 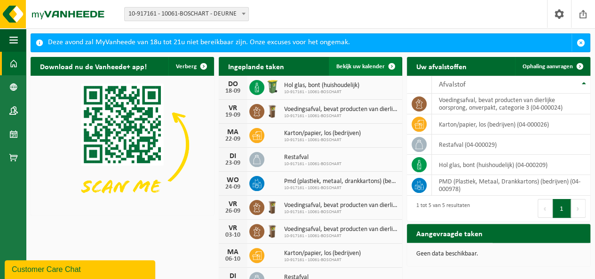 I want to click on a: Ophaling aanvragen, so click(x=552, y=66).